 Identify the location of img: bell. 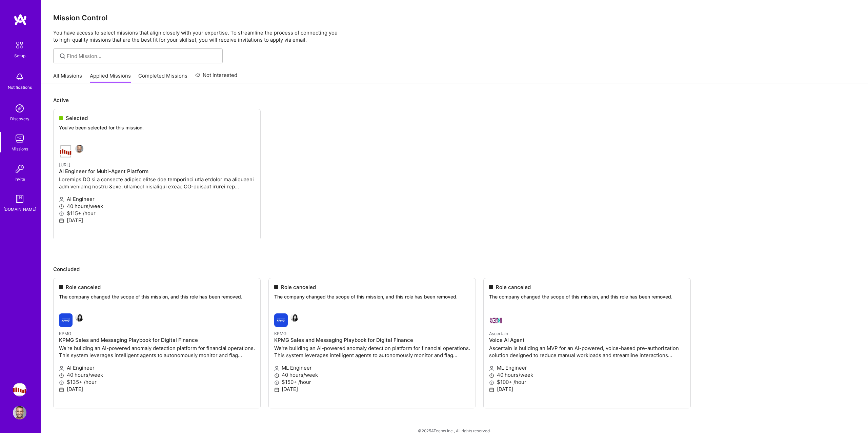
(20, 77).